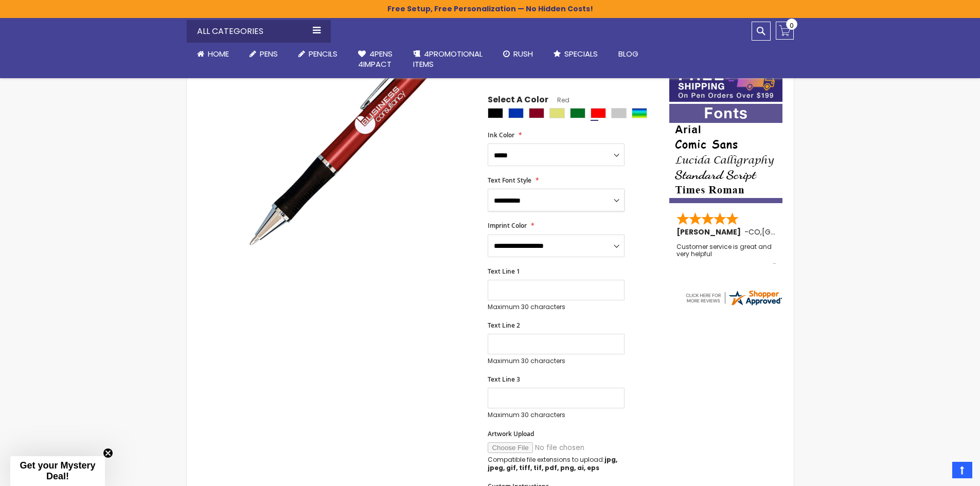  I want to click on div: All Categories, so click(259, 31).